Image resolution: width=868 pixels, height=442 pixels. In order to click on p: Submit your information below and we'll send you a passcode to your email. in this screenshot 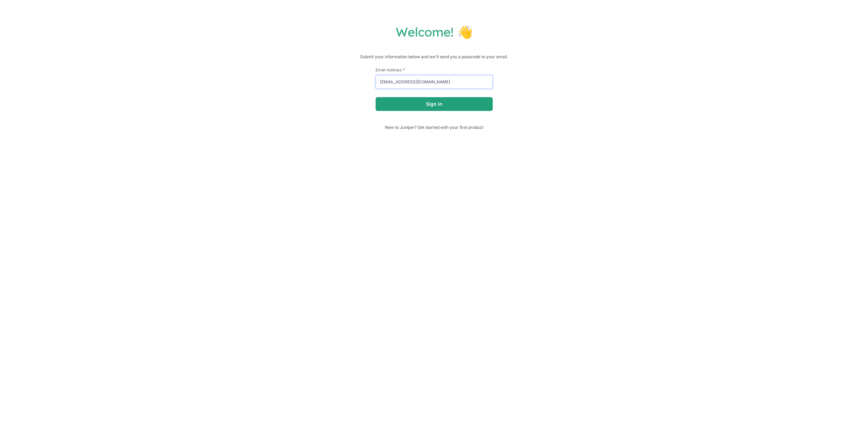, I will do `click(434, 57)`.